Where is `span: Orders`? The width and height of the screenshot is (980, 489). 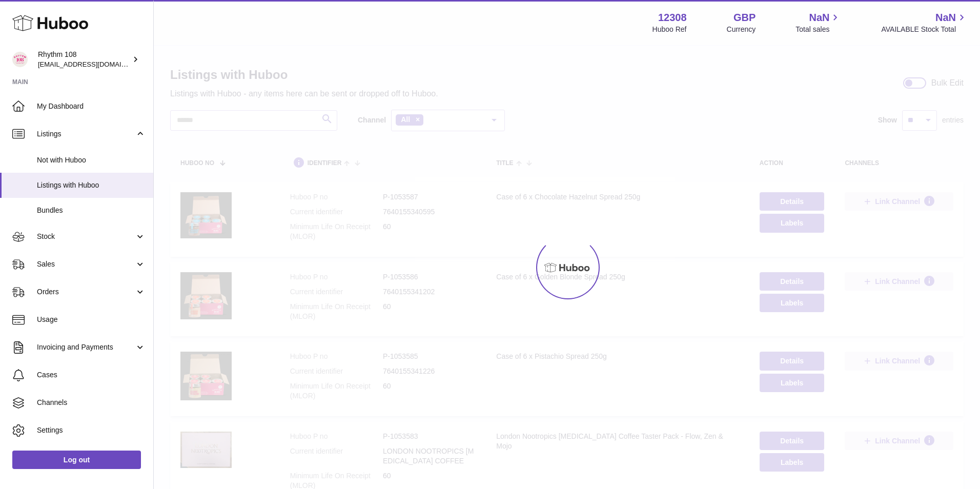 span: Orders is located at coordinates (85, 292).